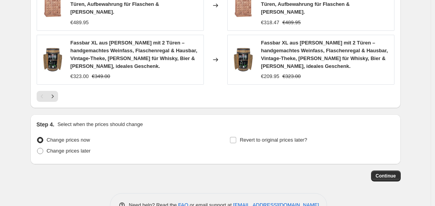 The height and width of the screenshot is (206, 435). Describe the element at coordinates (80, 76) in the screenshot. I see `div: €323.00` at that location.